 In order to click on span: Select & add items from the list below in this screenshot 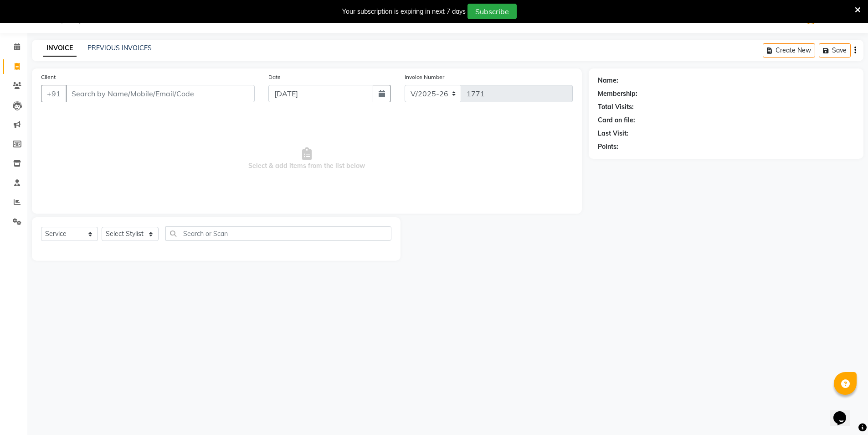, I will do `click(307, 159)`.